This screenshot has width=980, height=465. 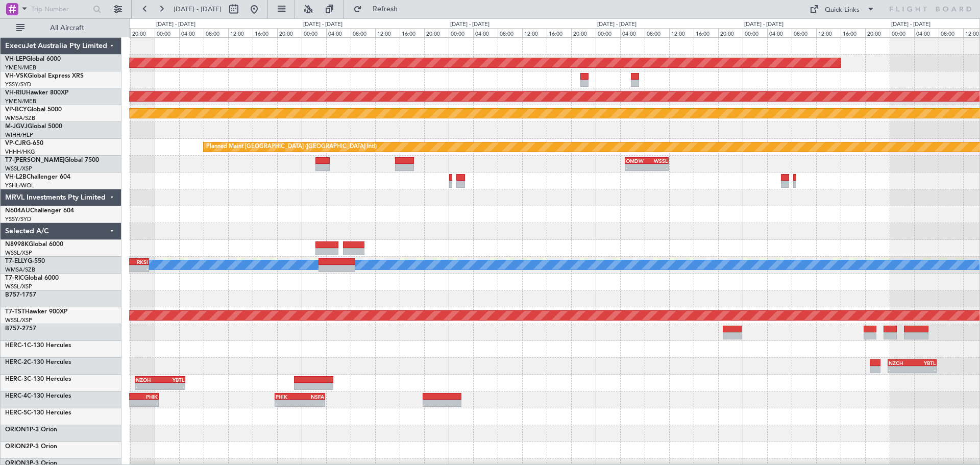 What do you see at coordinates (842, 9) in the screenshot?
I see `button: Quick Links` at bounding box center [842, 9].